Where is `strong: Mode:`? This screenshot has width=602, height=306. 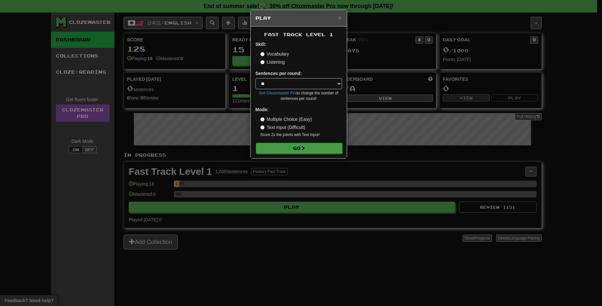 strong: Mode: is located at coordinates (262, 109).